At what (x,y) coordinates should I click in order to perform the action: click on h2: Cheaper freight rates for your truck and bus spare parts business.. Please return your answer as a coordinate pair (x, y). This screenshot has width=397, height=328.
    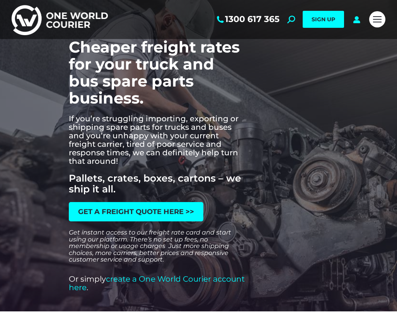
    Looking at the image, I should click on (158, 73).